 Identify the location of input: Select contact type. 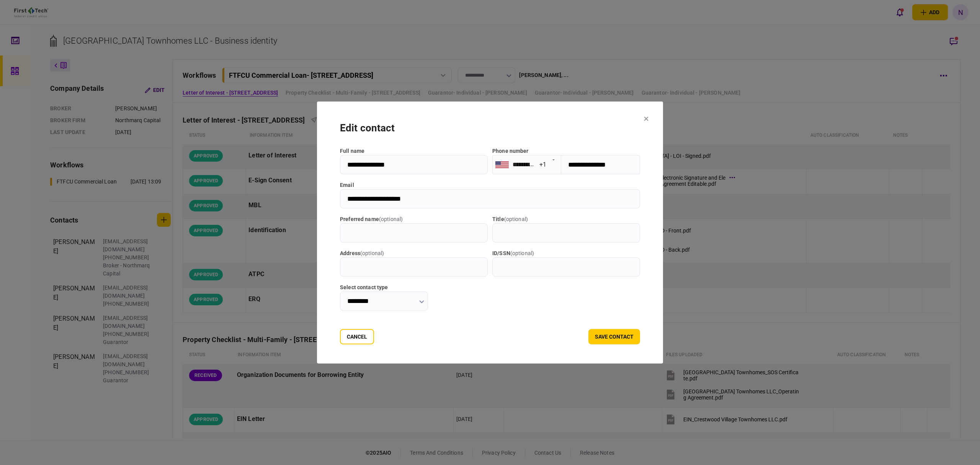
(384, 301).